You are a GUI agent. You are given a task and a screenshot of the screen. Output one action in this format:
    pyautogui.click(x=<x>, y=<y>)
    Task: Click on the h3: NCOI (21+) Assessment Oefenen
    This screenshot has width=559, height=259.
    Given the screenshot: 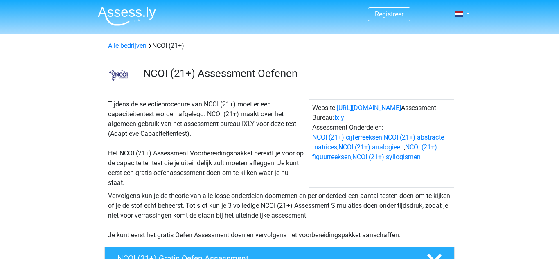 What is the action you would take?
    pyautogui.click(x=296, y=73)
    